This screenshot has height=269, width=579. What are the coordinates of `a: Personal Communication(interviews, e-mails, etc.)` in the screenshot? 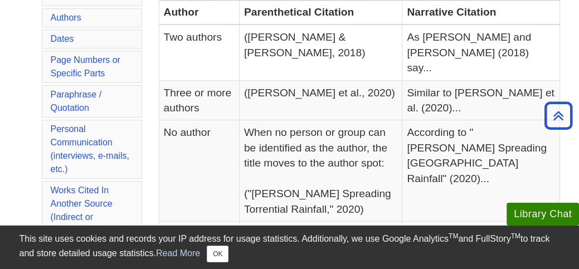 It's located at (90, 149).